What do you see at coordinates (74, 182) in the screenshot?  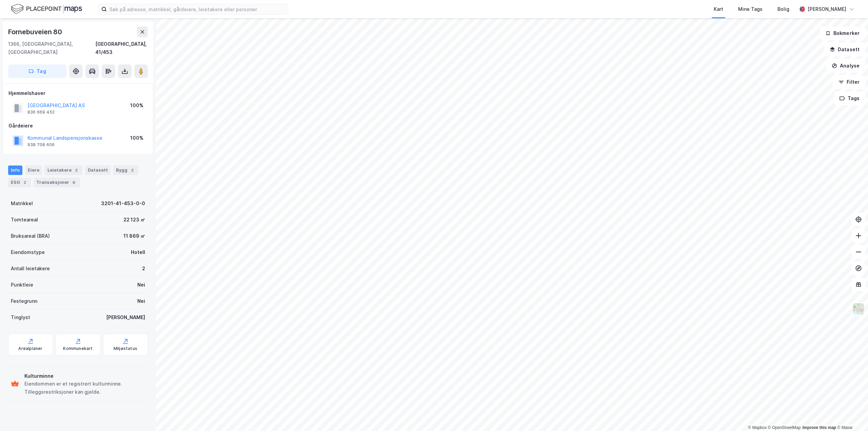 I see `div: 6` at bounding box center [74, 182].